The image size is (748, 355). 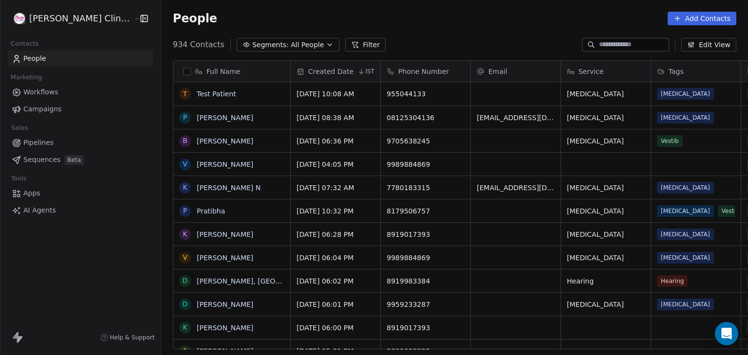 I want to click on span: Contacts, so click(x=24, y=44).